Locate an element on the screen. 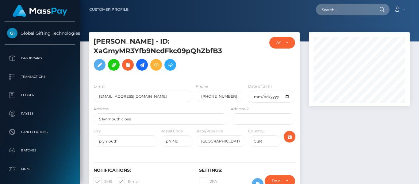 This screenshot has height=184, width=419. a: Links is located at coordinates (40, 169).